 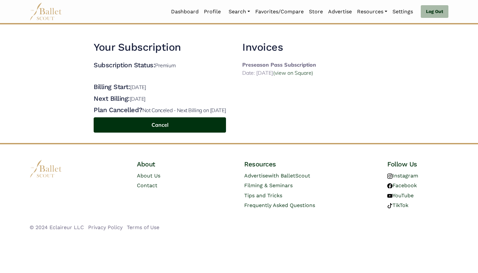 What do you see at coordinates (160, 47) in the screenshot?
I see `h2: Your Subscription` at bounding box center [160, 47].